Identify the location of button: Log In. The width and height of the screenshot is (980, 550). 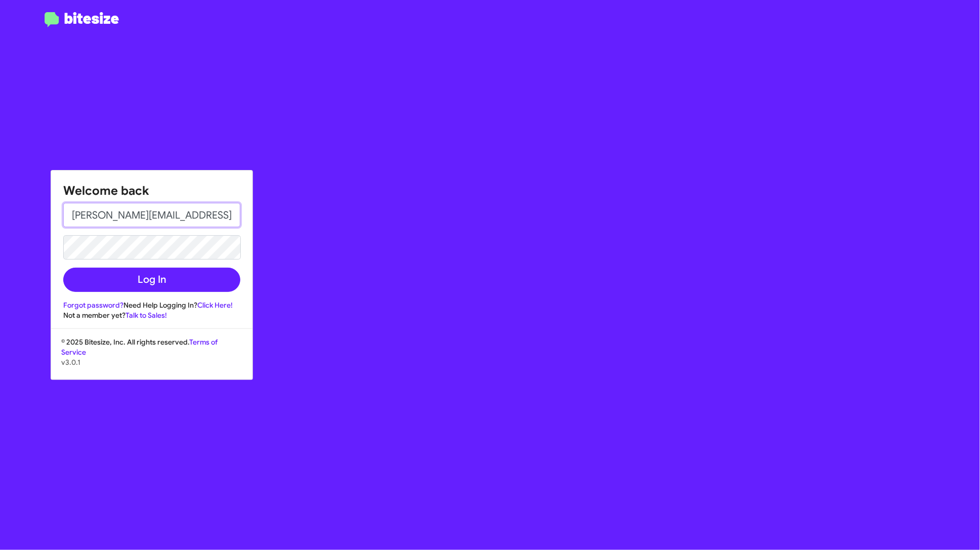
(151, 279).